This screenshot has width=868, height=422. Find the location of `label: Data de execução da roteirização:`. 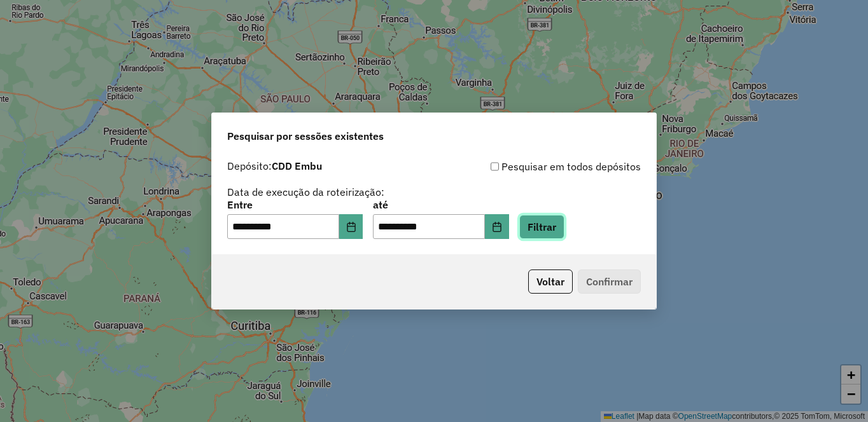

label: Data de execução da roteirização: is located at coordinates (306, 192).